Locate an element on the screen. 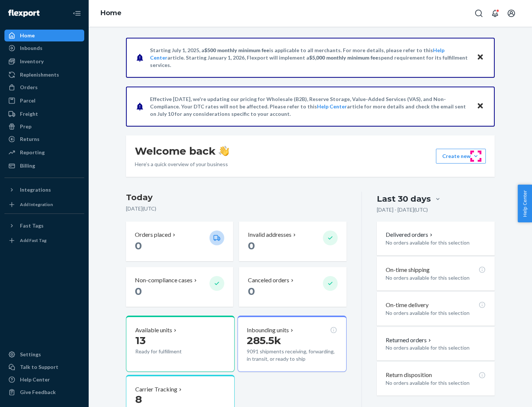  a: Prep is located at coordinates (44, 126).